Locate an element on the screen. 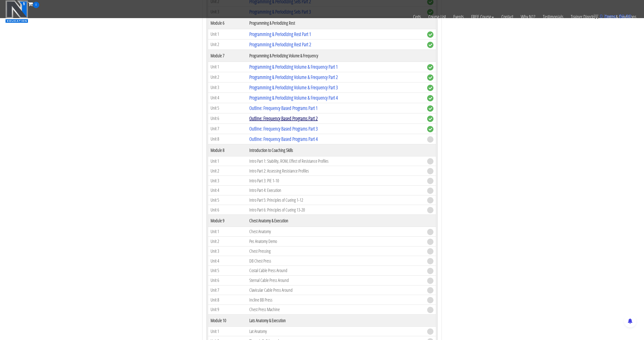 The height and width of the screenshot is (340, 644). td: Intro Part 1: Stability, ROM, Effect of Resistance Profiles is located at coordinates (336, 161).